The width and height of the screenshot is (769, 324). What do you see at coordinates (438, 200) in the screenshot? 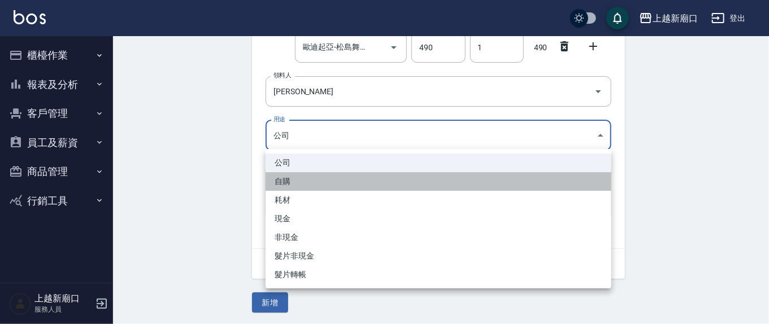
I see `li: 耗材` at bounding box center [438, 200].